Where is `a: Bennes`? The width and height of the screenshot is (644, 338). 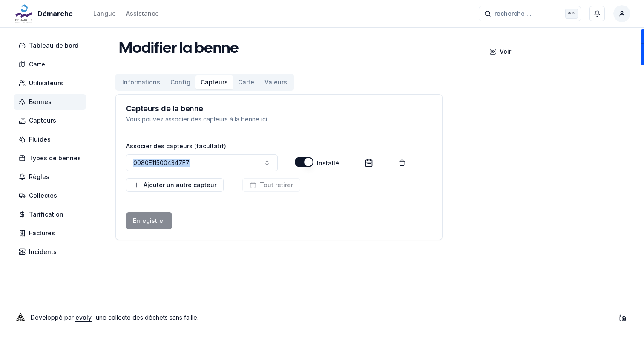 a: Bennes is located at coordinates (52, 102).